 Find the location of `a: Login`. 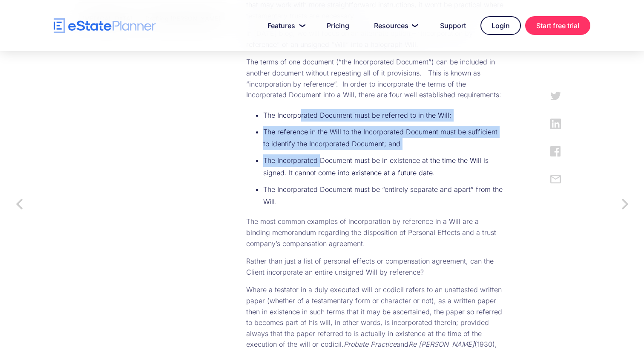

a: Login is located at coordinates (500, 26).